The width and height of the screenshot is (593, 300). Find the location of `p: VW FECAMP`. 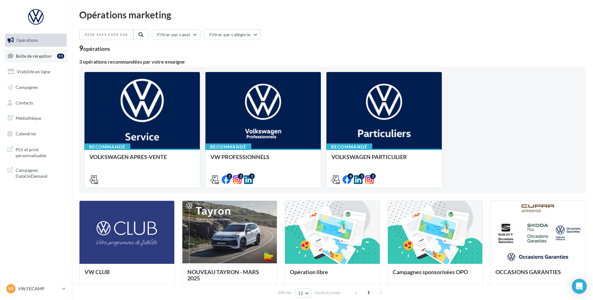

p: VW FECAMP is located at coordinates (39, 289).